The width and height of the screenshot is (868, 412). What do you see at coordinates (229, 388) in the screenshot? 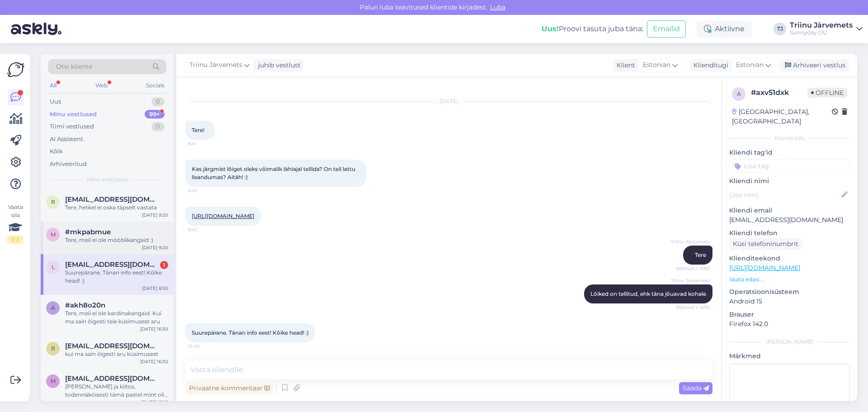
I see `div: Privaatne kommentaar` at bounding box center [229, 388].